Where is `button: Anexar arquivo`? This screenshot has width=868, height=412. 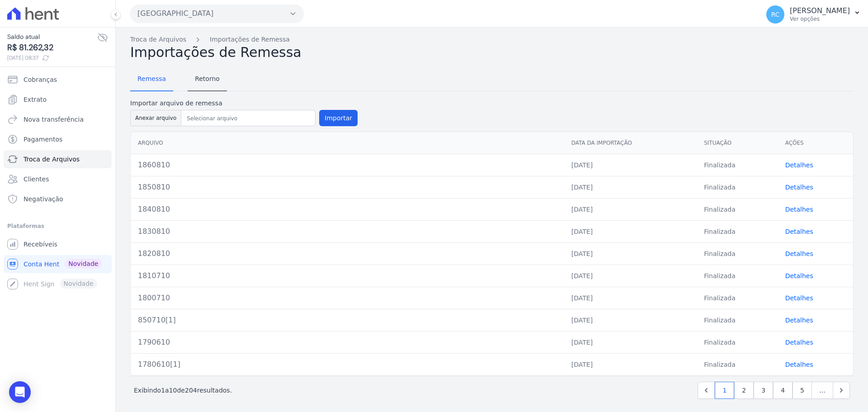 button: Anexar arquivo is located at coordinates (155, 118).